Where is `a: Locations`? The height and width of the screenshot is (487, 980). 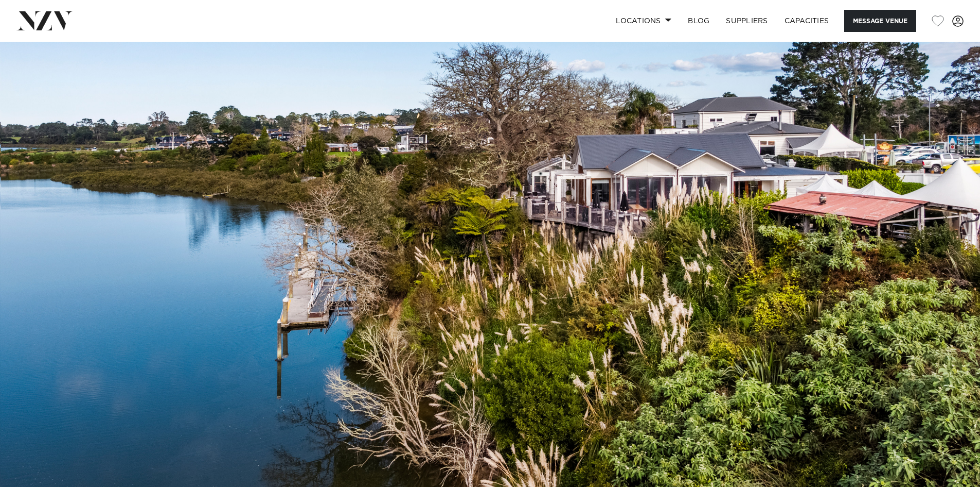 a: Locations is located at coordinates (643, 20).